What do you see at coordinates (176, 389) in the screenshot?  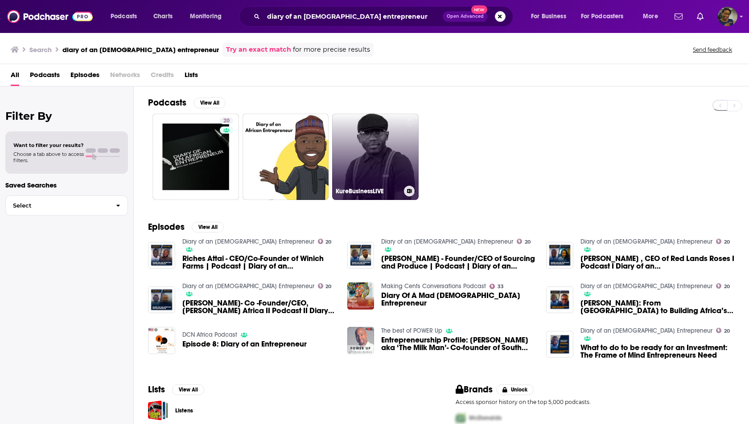 I see `a: ListsView All` at bounding box center [176, 389].